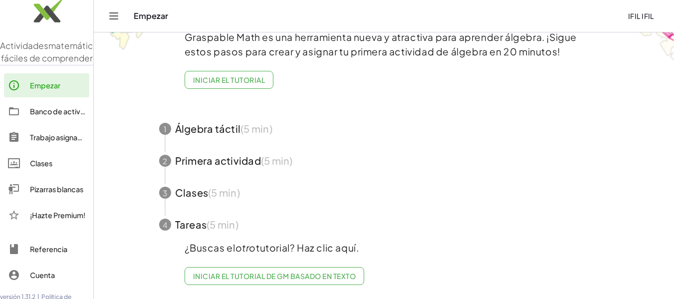 The height and width of the screenshot is (299, 674). Describe the element at coordinates (165, 161) in the screenshot. I see `font: 2` at that location.